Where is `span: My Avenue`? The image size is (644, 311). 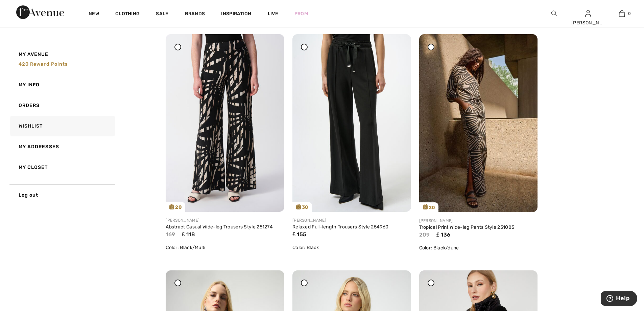 span: My Avenue is located at coordinates (33, 54).